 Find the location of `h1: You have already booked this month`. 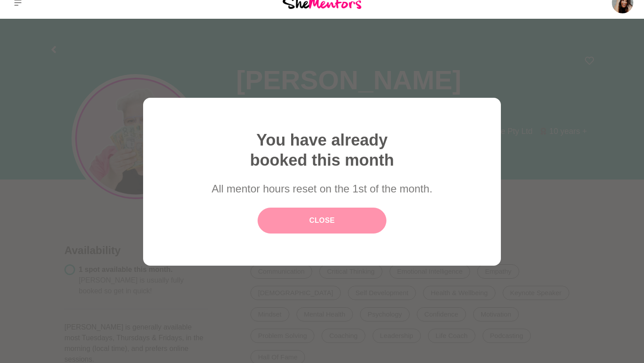

h1: You have already booked this month is located at coordinates (322, 150).